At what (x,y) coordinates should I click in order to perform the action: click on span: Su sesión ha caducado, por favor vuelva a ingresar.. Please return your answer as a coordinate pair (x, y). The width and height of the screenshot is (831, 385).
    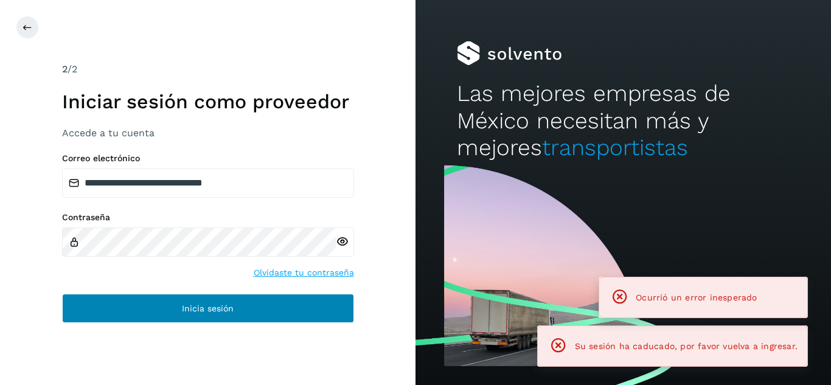
    Looking at the image, I should click on (686, 346).